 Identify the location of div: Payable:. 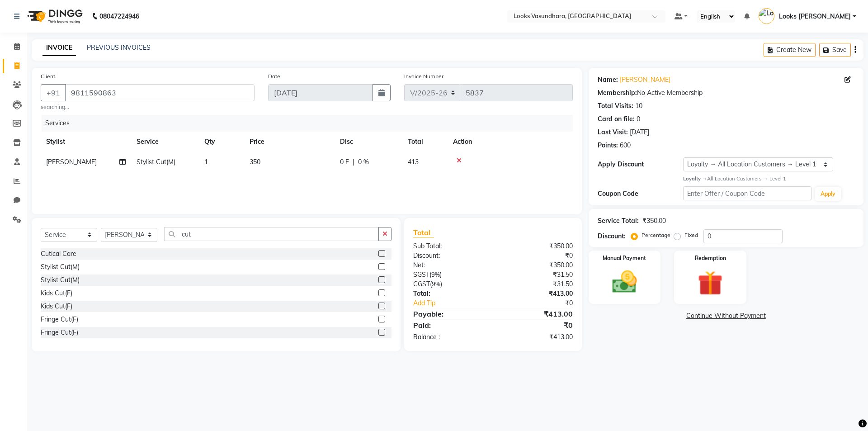
(449, 314).